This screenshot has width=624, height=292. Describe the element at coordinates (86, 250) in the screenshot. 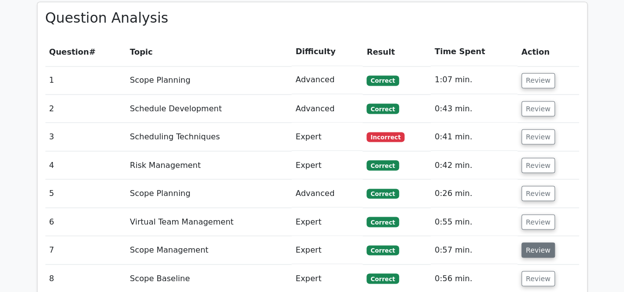

I see `td: 7` at that location.